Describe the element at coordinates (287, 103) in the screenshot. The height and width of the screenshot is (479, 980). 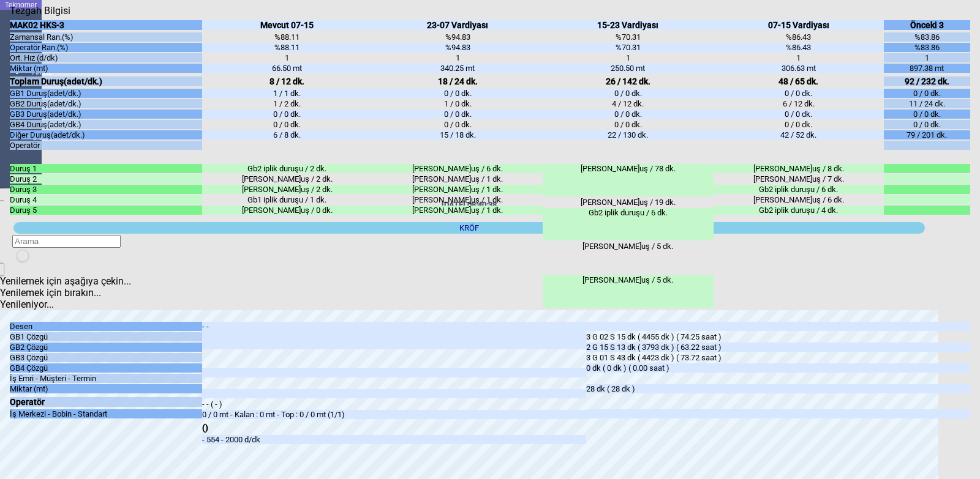
I see `div: 1 / 2 dk.` at that location.